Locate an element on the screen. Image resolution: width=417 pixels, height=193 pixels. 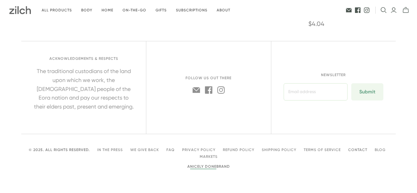
p: © 2025. All rights reserved. is located at coordinates (59, 150).